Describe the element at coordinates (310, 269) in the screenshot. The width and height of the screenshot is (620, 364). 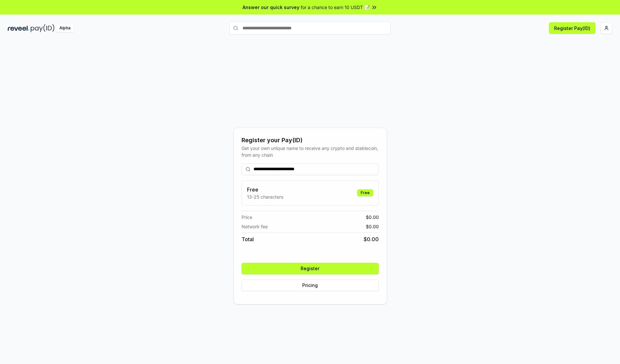
I see `button: Register` at that location.